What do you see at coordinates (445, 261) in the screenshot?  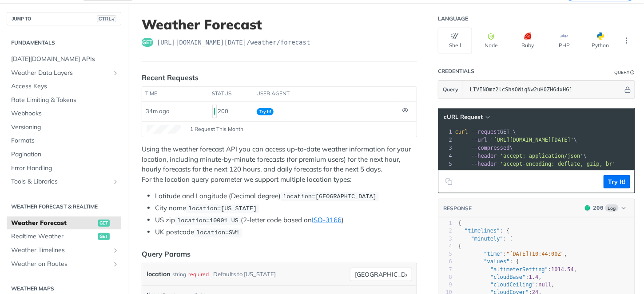 I see `div: 6` at bounding box center [445, 261].